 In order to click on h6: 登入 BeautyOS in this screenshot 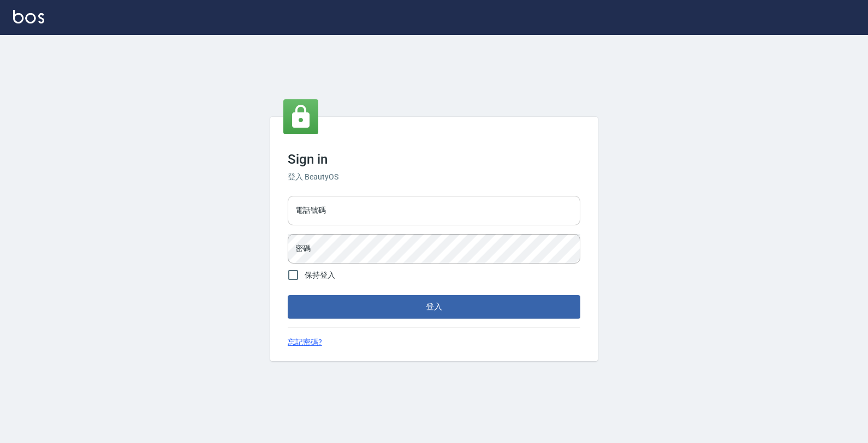, I will do `click(434, 177)`.